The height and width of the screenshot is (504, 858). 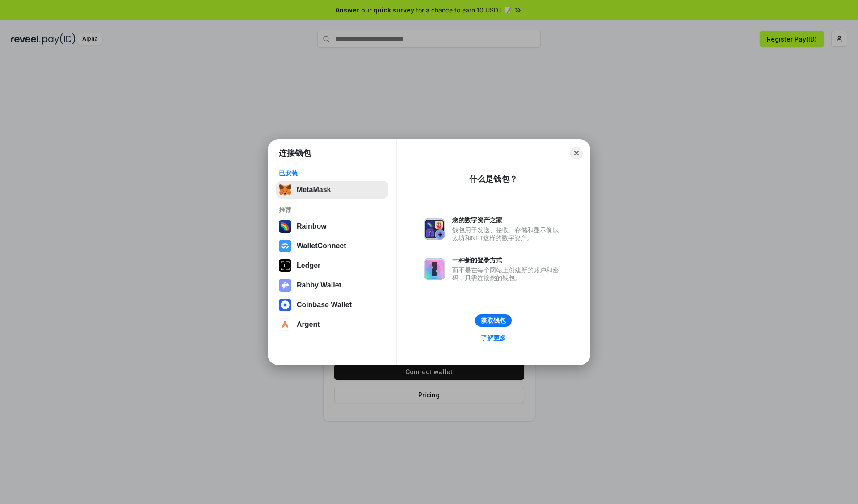 What do you see at coordinates (332, 174) in the screenshot?
I see `div: 已安装` at bounding box center [332, 174].